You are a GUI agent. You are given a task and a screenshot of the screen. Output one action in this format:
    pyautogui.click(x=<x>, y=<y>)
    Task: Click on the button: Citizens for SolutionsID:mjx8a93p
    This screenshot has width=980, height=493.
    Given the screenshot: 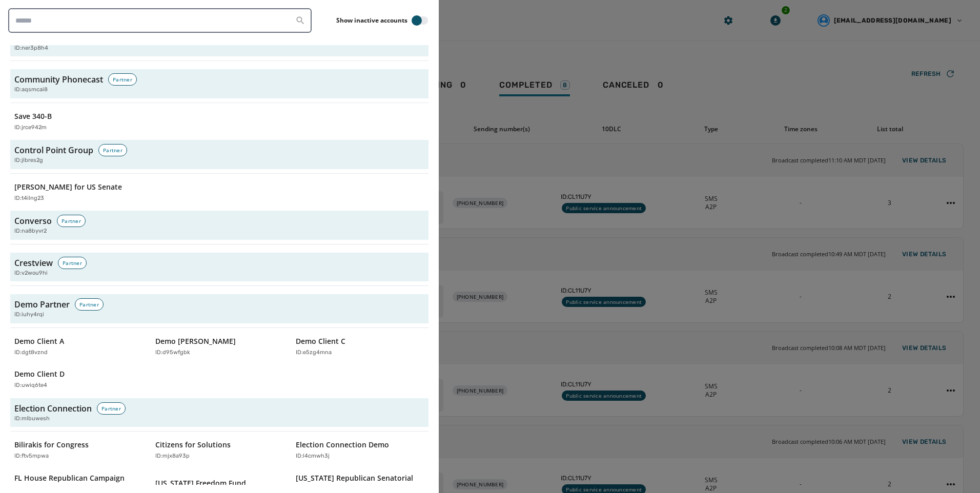 What is the action you would take?
    pyautogui.click(x=219, y=450)
    